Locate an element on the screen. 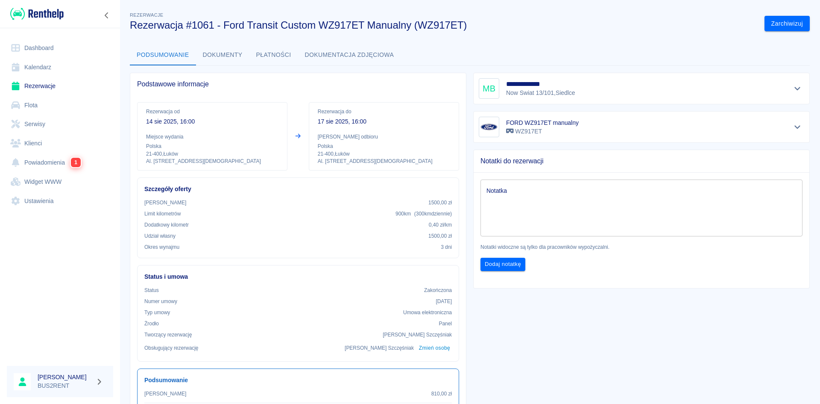 Image resolution: width=820 pixels, height=404 pixels. div: MB is located at coordinates (489, 88).